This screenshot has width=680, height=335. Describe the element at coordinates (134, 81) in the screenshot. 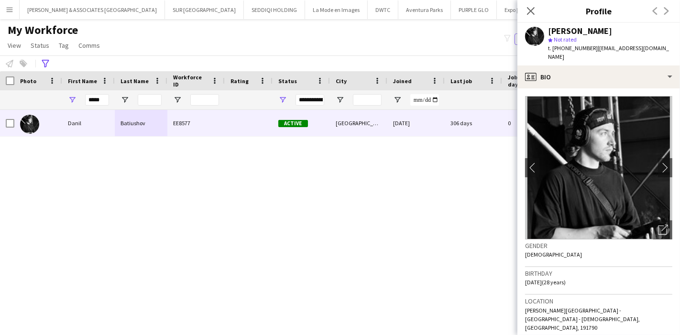

I see `span: Last Name` at that location.